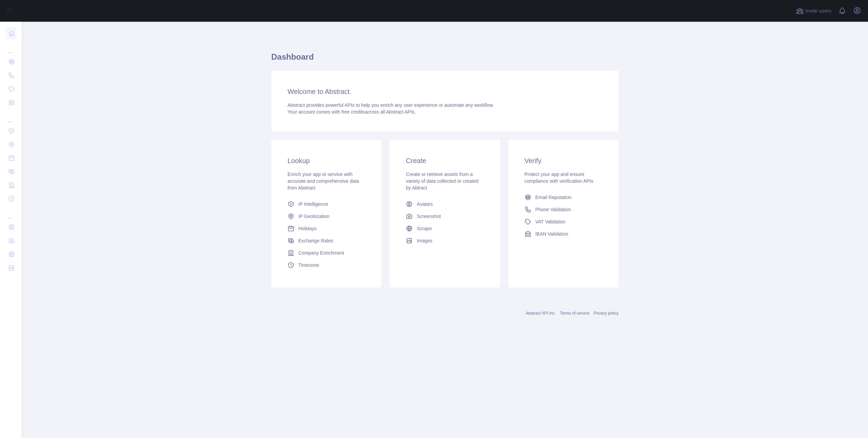 The height and width of the screenshot is (438, 868). What do you see at coordinates (424, 228) in the screenshot?
I see `span: Scrape` at bounding box center [424, 228].